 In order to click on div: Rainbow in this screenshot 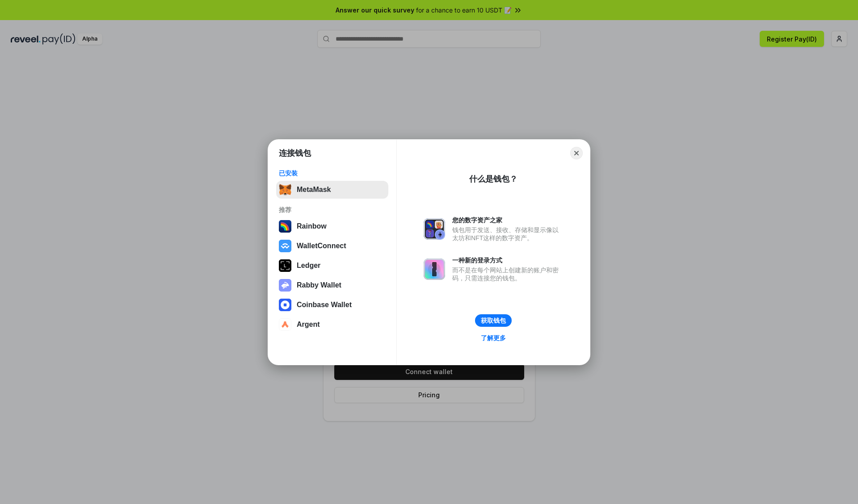, I will do `click(311, 226)`.